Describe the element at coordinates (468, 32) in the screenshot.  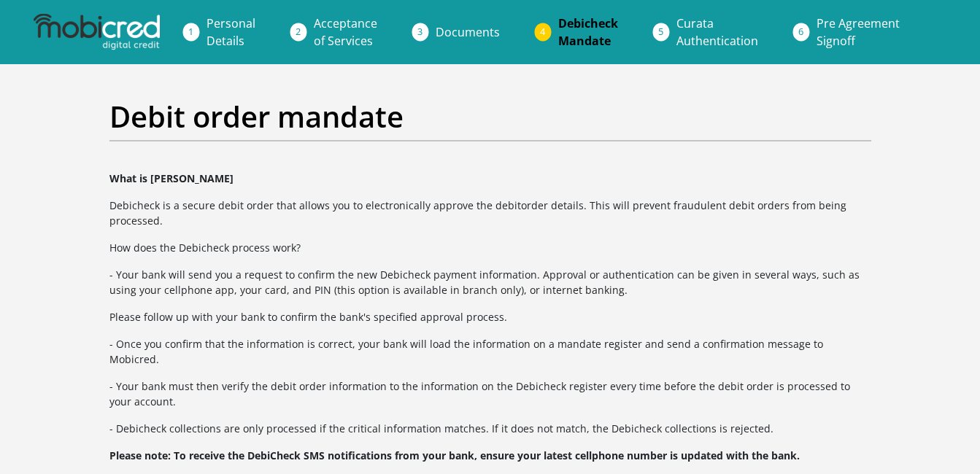
I see `span: Documents` at that location.